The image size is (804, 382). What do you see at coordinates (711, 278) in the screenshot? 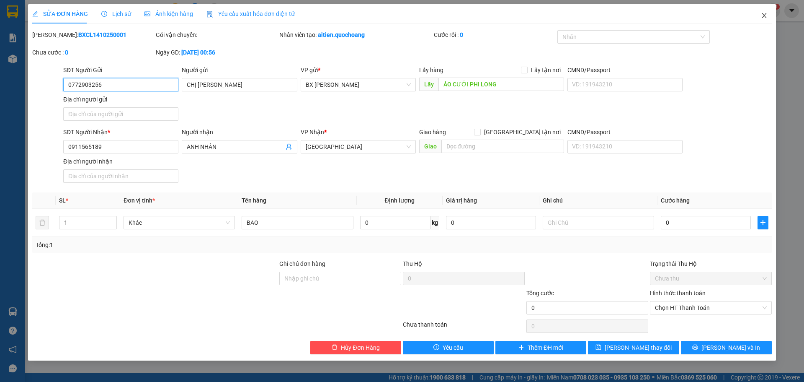
I see `span: Chưa thu` at bounding box center [711, 278].